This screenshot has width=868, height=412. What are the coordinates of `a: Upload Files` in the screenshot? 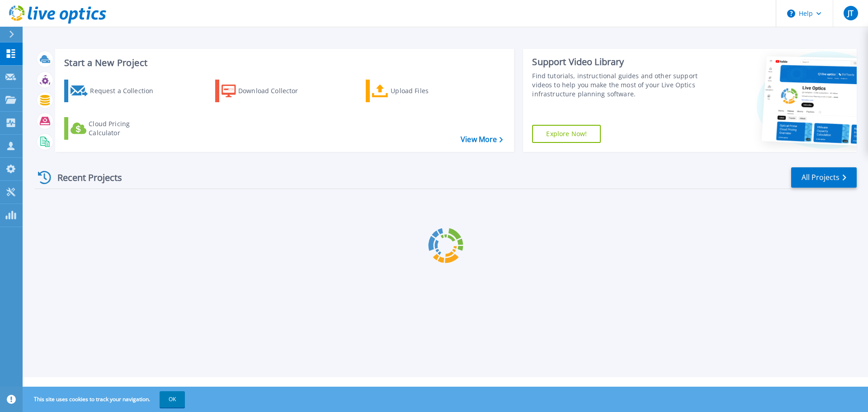 It's located at (416, 91).